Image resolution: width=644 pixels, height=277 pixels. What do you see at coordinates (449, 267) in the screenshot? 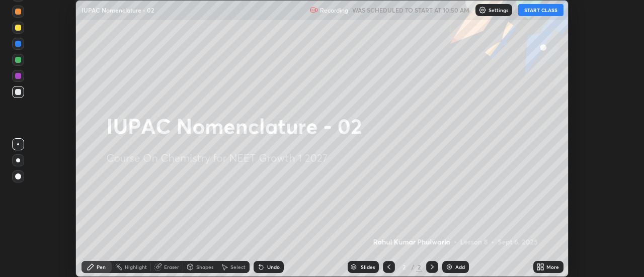
I see `img: add-slide-button` at bounding box center [449, 267].